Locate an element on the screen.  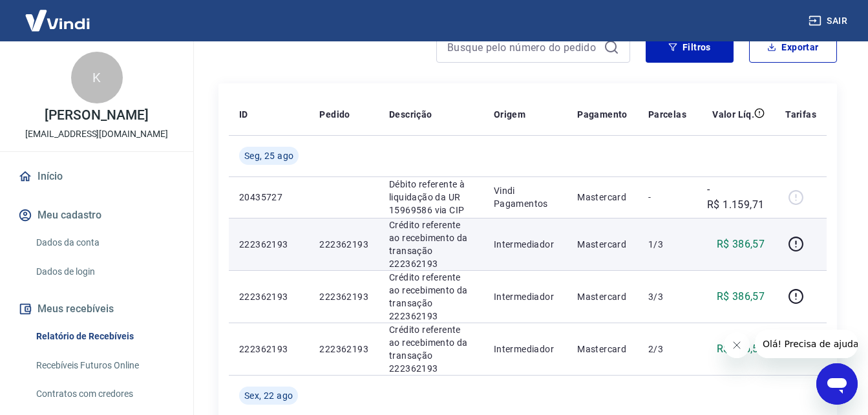
input: Busque pelo número do pedido is located at coordinates (523, 47).